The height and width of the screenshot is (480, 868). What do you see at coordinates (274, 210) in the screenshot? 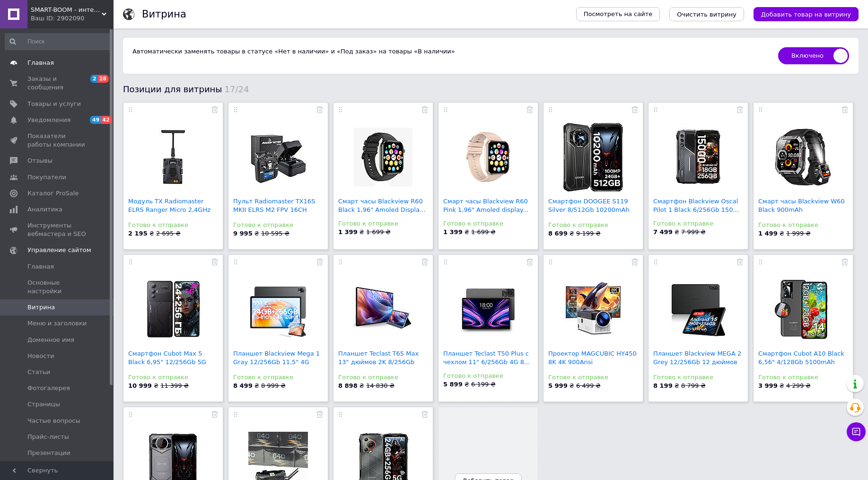
I see `a: Пульт Radiomaster TX16S MKII ELRS M2 FPV 16CH аппа...` at bounding box center [274, 210].